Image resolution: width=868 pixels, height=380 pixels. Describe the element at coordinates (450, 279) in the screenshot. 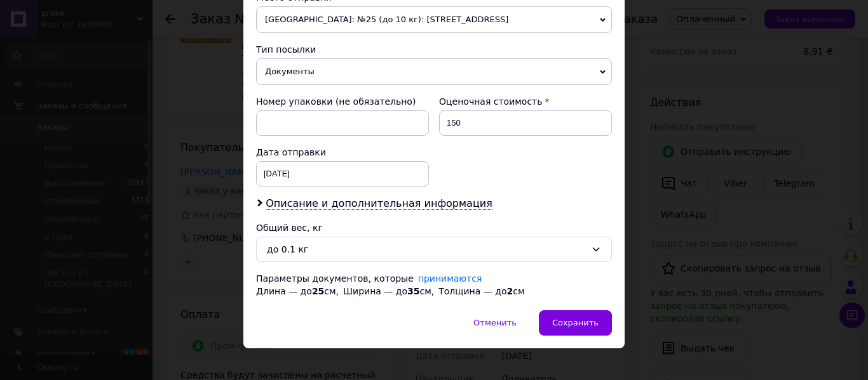

I see `a: принимаются` at that location.